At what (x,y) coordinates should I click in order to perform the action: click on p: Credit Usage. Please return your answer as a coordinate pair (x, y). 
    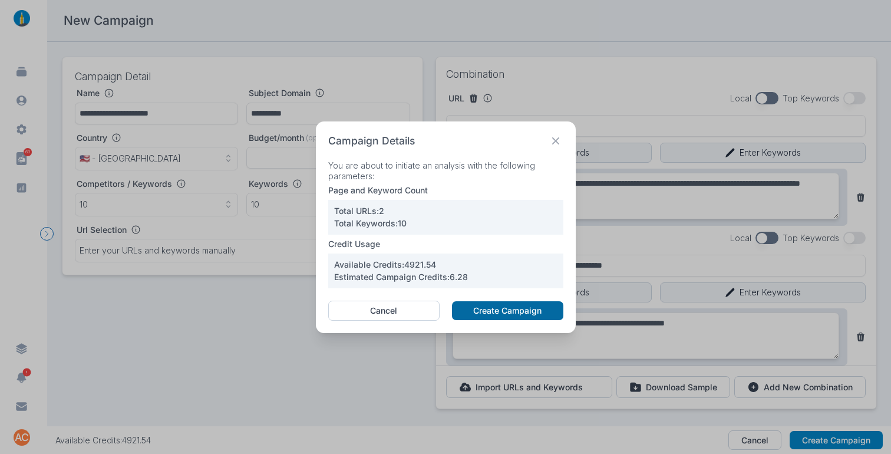
    Looking at the image, I should click on (446, 246).